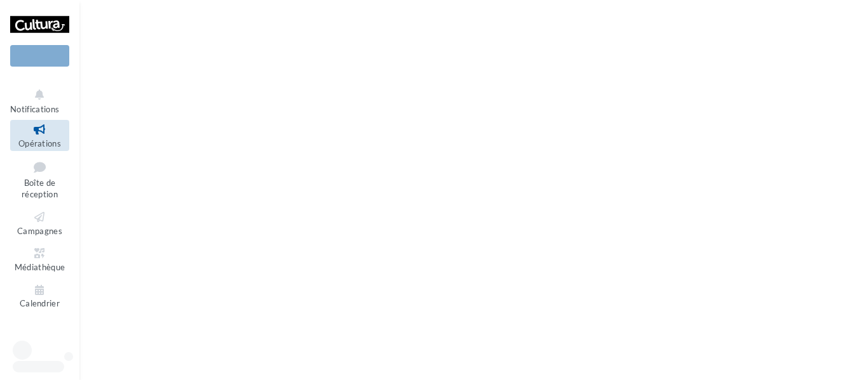 The image size is (868, 380). I want to click on a: Médiathèque, so click(39, 259).